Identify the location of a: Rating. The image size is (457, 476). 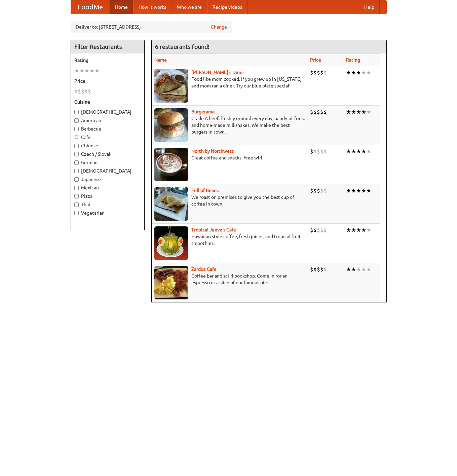
(353, 60).